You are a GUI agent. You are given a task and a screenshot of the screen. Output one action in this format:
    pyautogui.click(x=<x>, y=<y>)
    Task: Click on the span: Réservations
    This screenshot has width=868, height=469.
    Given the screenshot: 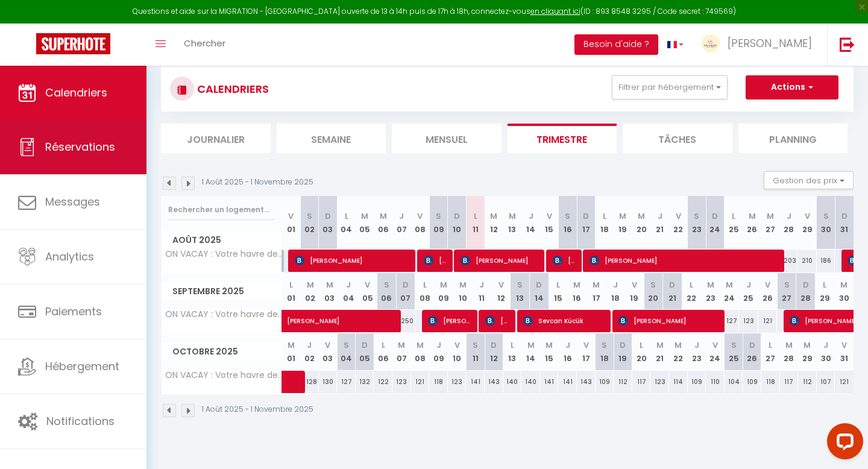 What is the action you would take?
    pyautogui.click(x=80, y=146)
    